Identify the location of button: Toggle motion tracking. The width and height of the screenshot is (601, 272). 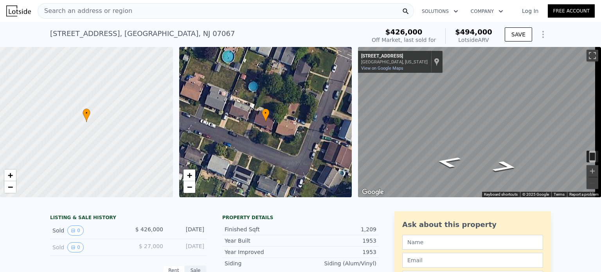
(592, 156).